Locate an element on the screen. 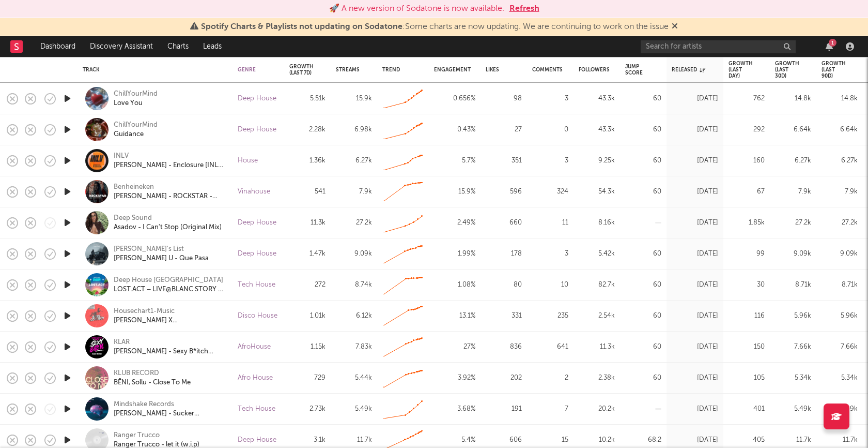 This screenshot has width=868, height=448. div: 14.8k is located at coordinates (839, 99).